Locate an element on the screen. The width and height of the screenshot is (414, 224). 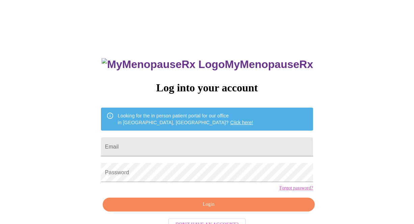
img: MyMenopauseRx Logo is located at coordinates (163, 64).